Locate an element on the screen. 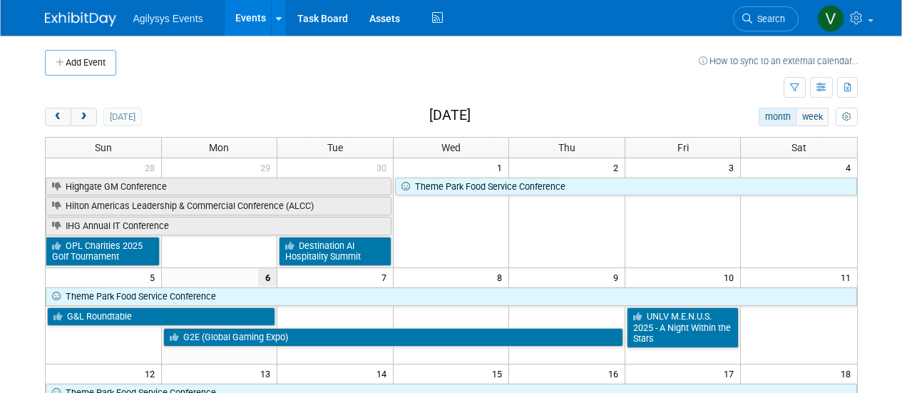  button: myCustomButton is located at coordinates (846, 117).